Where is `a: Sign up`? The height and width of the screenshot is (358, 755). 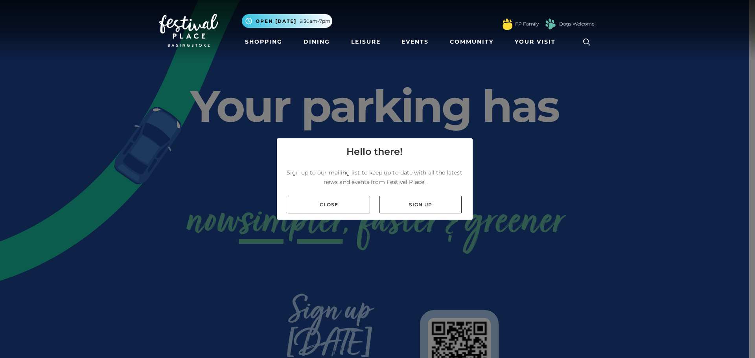
a: Sign up is located at coordinates (420, 205).